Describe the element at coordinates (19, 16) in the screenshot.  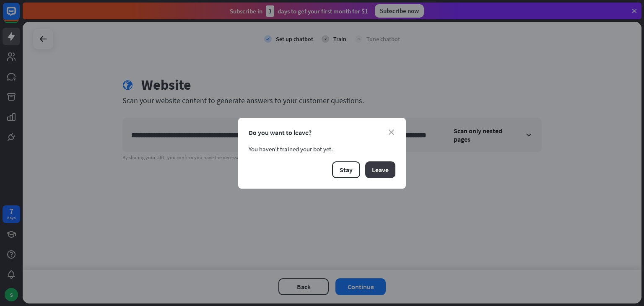
I see `button: Open LiveChat chat widget` at that location.